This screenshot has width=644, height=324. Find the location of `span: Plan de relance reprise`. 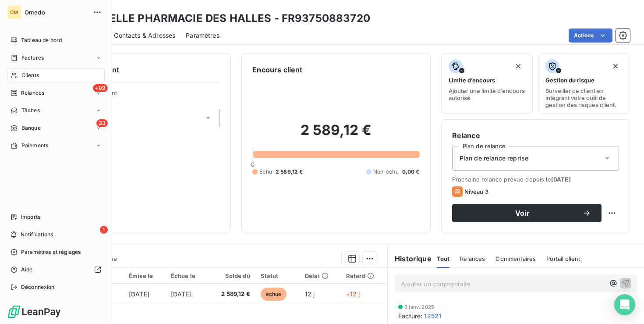

span: Plan de relance reprise is located at coordinates (494, 158).